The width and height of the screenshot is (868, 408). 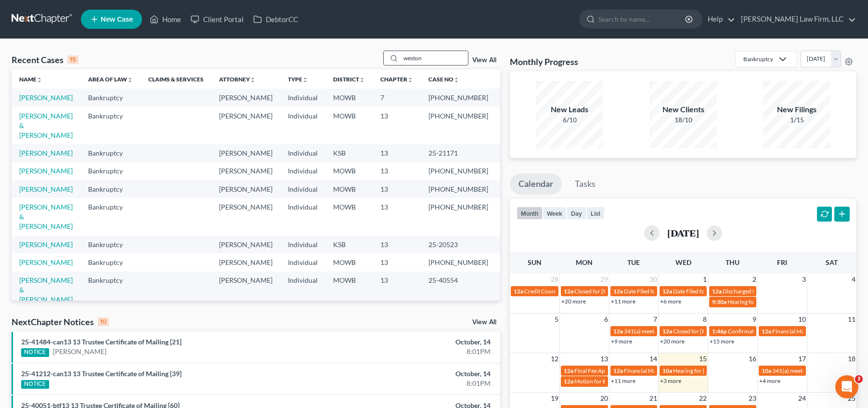 What do you see at coordinates (718, 19) in the screenshot?
I see `a: Help` at bounding box center [718, 19].